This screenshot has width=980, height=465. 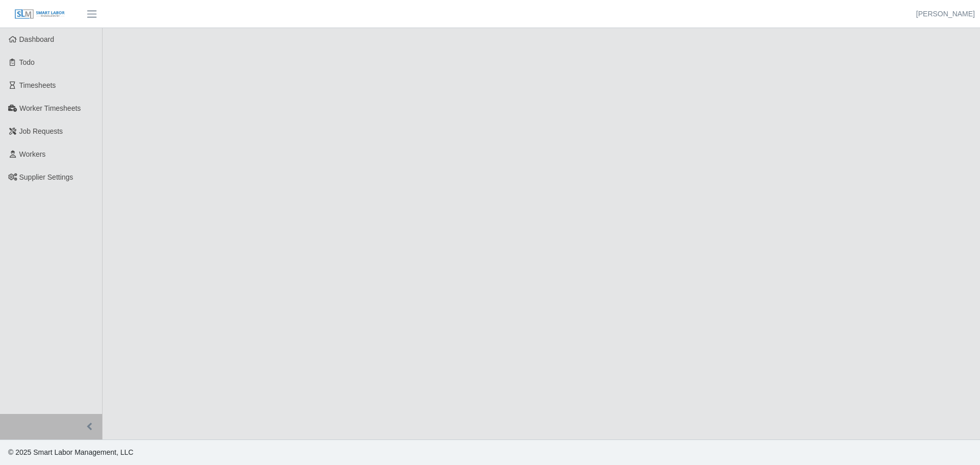 What do you see at coordinates (27, 63) in the screenshot?
I see `span: Todo` at bounding box center [27, 63].